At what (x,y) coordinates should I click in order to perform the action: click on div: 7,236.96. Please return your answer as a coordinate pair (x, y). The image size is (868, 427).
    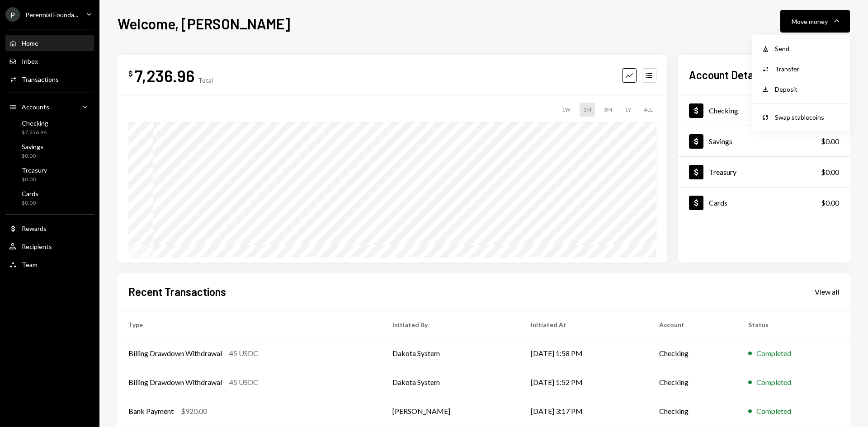
    Looking at the image, I should click on (165, 76).